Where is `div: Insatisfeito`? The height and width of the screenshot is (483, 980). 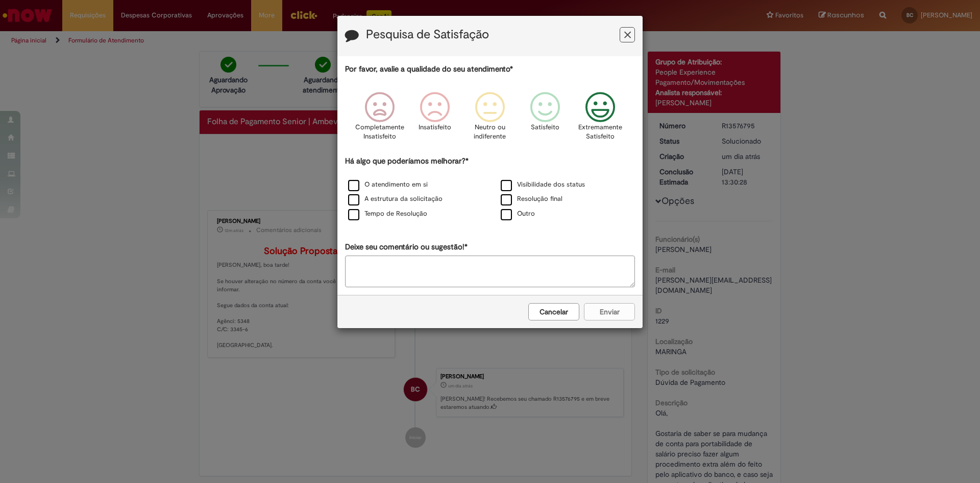
div: Insatisfeito is located at coordinates (435, 119).